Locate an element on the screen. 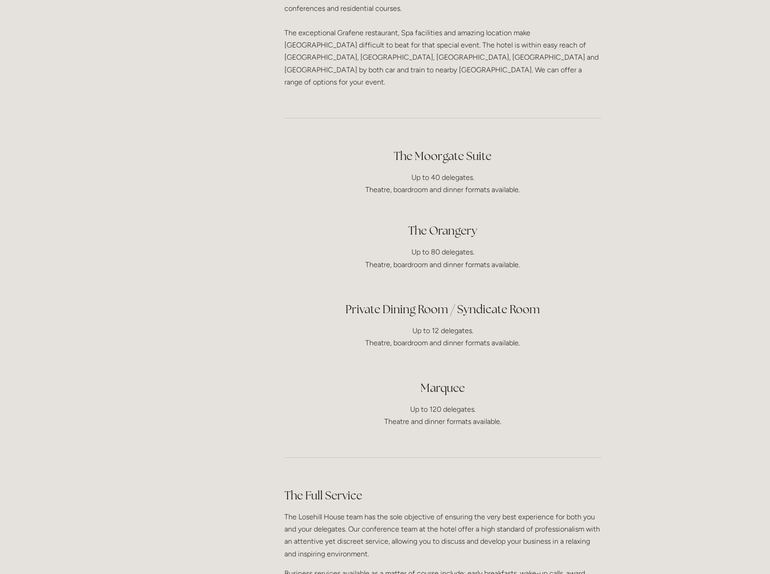 The width and height of the screenshot is (770, 574). p: Up to 40 delegates. Theatre, boardroom and dinner formats available. is located at coordinates (442, 183).